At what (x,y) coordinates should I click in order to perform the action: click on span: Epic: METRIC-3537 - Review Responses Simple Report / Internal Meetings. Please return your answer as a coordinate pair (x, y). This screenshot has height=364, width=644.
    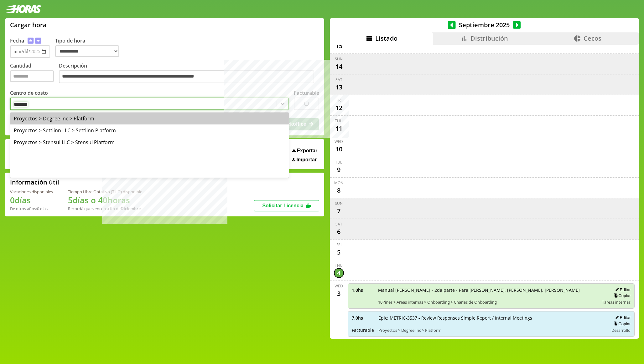
    Looking at the image, I should click on (492, 318).